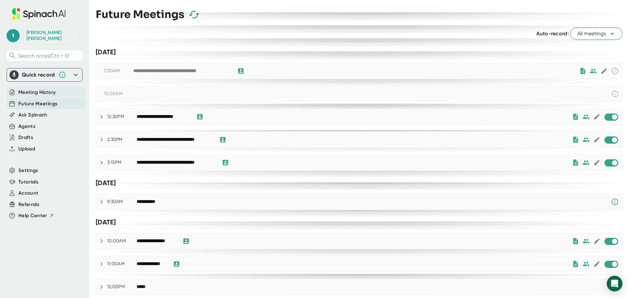 The width and height of the screenshot is (629, 298). I want to click on div: 7:00AM, so click(119, 71).